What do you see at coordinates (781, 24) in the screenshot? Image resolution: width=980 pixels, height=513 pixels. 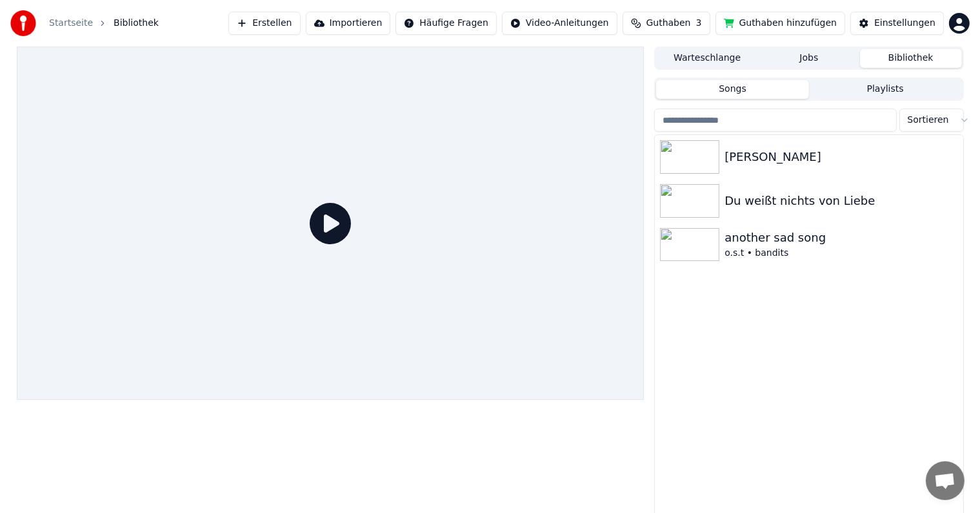 I see `button: Guthaben hinzufügen` at bounding box center [781, 24].